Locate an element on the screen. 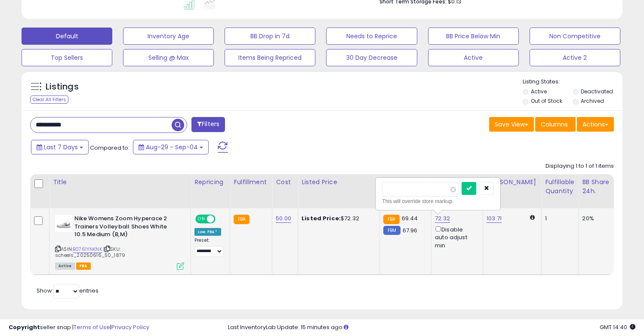 The height and width of the screenshot is (336, 644). button: Top Sellers is located at coordinates (67, 57).